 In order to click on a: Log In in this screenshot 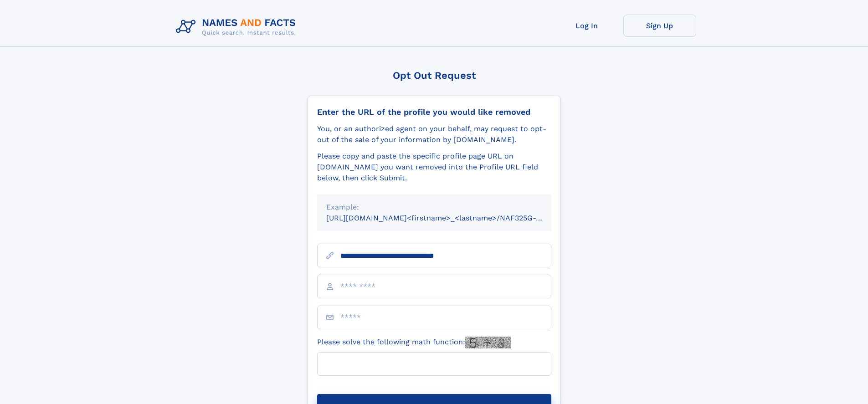, I will do `click(587, 26)`.